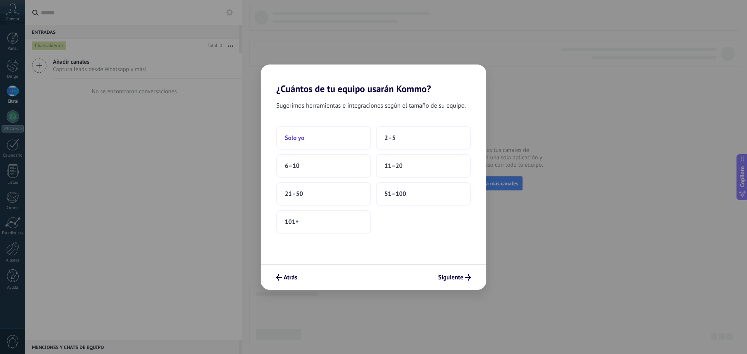  Describe the element at coordinates (423, 166) in the screenshot. I see `button: 11–20` at that location.